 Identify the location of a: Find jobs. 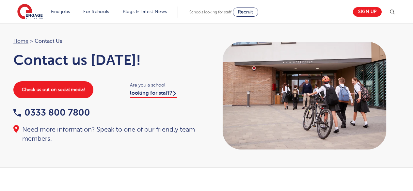
(60, 11).